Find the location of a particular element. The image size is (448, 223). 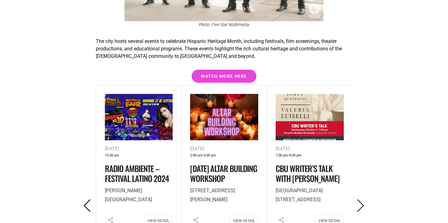

span: 2:00 pm is located at coordinates (196, 156).